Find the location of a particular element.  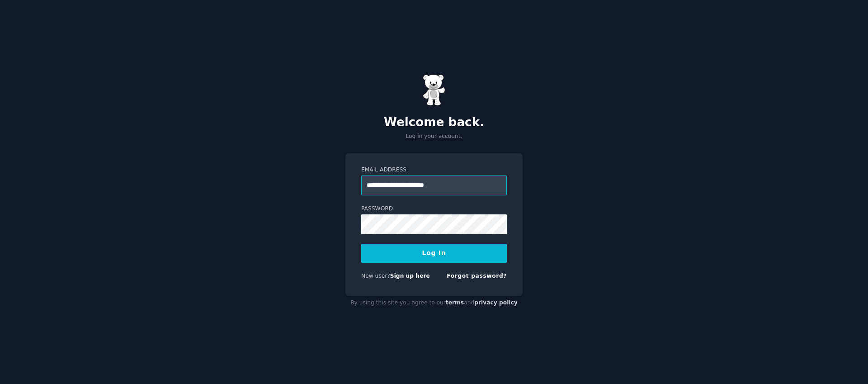

span: New user? is located at coordinates (376, 276).